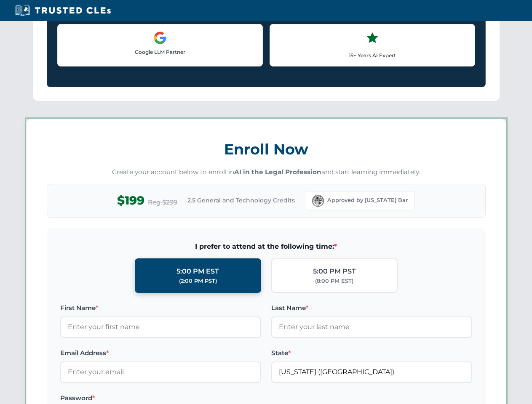  Describe the element at coordinates (130, 200) in the screenshot. I see `span: $199` at that location.